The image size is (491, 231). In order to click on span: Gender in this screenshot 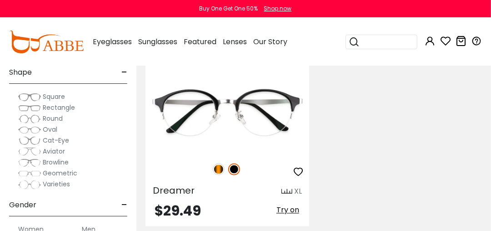, I will do `click(23, 205)`.